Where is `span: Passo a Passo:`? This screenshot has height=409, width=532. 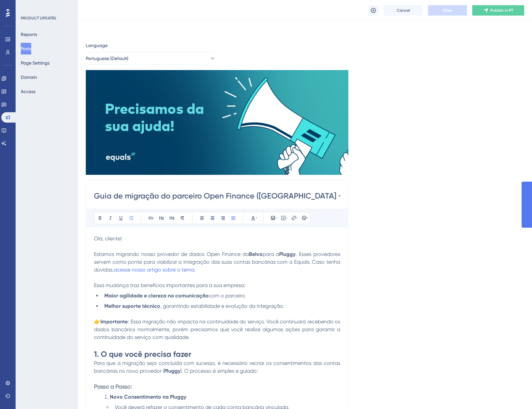
span: Passo a Passo: is located at coordinates (113, 387).